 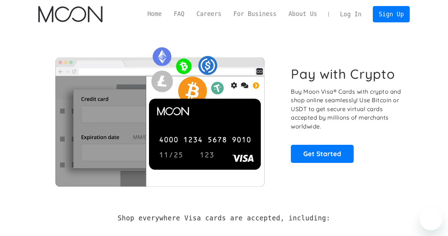 I want to click on a: home, so click(x=70, y=14).